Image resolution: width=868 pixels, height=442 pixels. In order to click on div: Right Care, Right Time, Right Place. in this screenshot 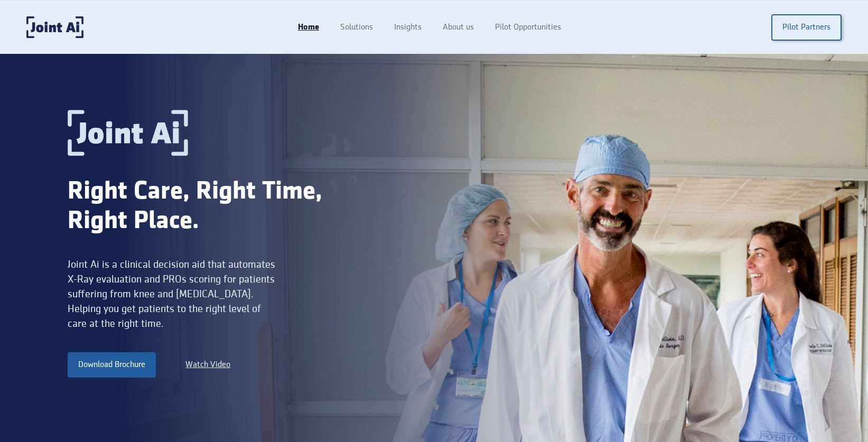, I will do `click(218, 206)`.